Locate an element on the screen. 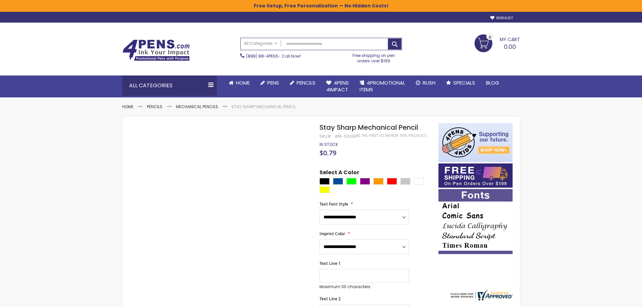 The width and height of the screenshot is (642, 307). li: Stay Sharp Mechanical Pencil is located at coordinates (264, 107).